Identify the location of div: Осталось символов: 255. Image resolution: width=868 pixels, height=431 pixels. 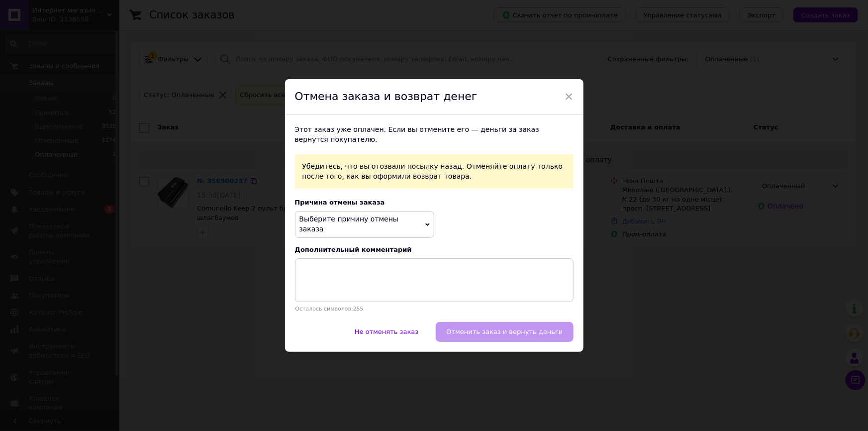
(434, 308).